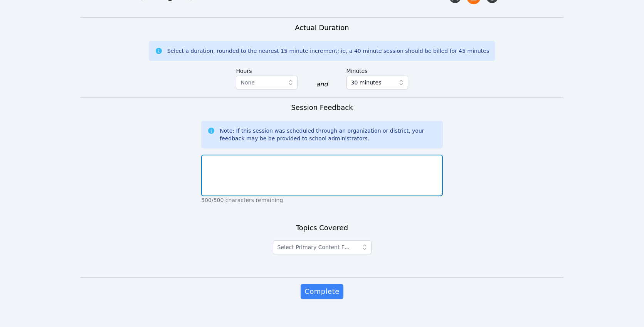 The image size is (644, 327). Describe the element at coordinates (322, 85) in the screenshot. I see `div: and` at that location.